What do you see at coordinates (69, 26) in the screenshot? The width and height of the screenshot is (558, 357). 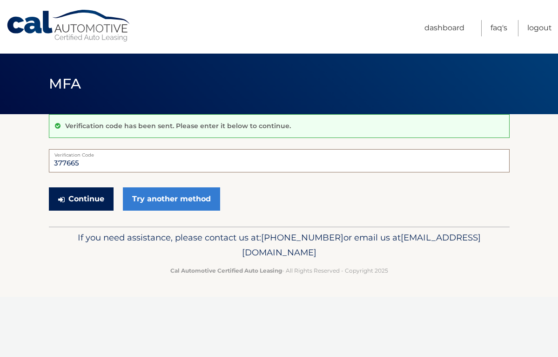 I see `a: Cal Automotive` at bounding box center [69, 26].